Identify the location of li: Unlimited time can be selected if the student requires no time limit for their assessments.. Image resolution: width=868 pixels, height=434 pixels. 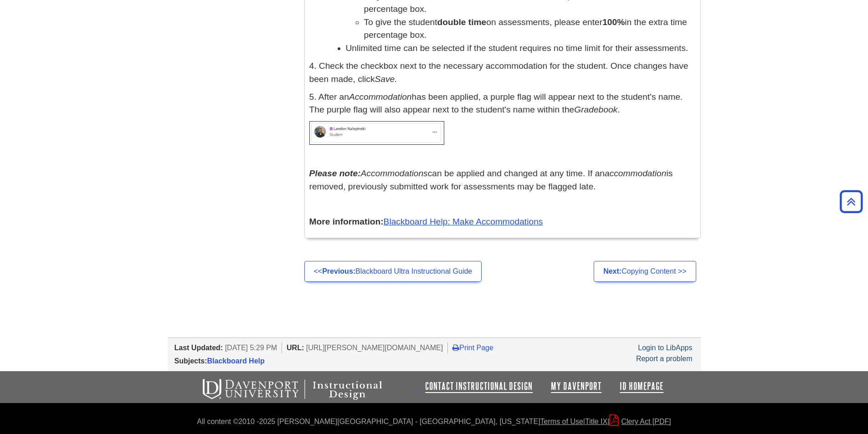
(520, 48).